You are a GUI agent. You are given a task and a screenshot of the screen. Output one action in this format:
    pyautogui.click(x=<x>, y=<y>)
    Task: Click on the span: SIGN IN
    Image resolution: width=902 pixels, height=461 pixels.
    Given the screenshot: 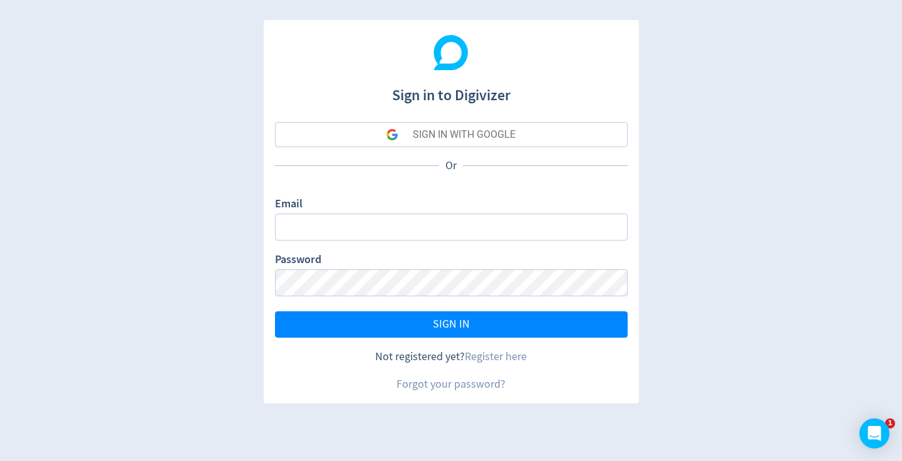 What is the action you would take?
    pyautogui.click(x=451, y=324)
    